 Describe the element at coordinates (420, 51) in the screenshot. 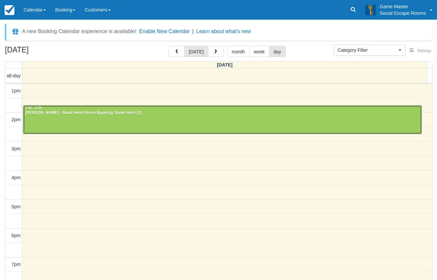

I see `button: Settings` at that location.